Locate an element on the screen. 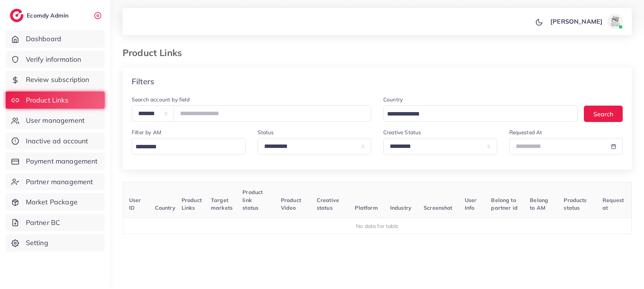 This screenshot has height=289, width=644. label: Country is located at coordinates (393, 99).